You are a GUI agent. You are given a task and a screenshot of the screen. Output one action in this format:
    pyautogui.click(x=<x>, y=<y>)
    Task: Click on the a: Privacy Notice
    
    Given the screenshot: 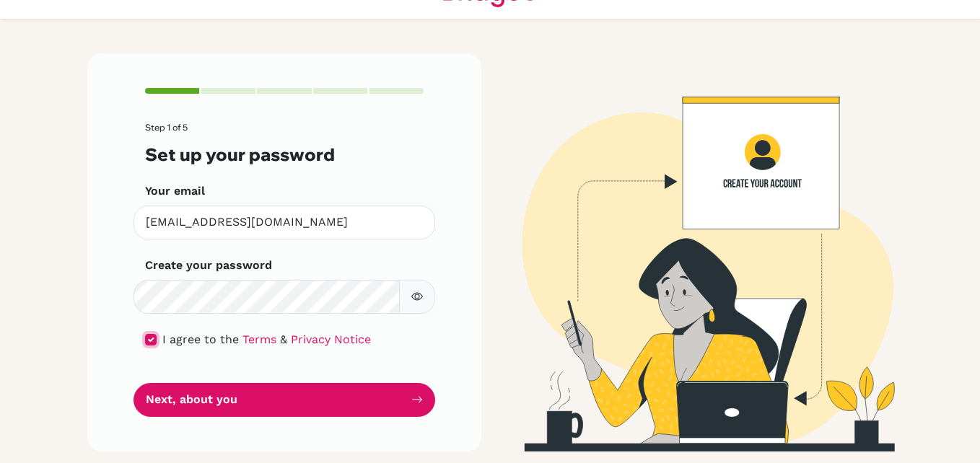 What is the action you would take?
    pyautogui.click(x=331, y=339)
    